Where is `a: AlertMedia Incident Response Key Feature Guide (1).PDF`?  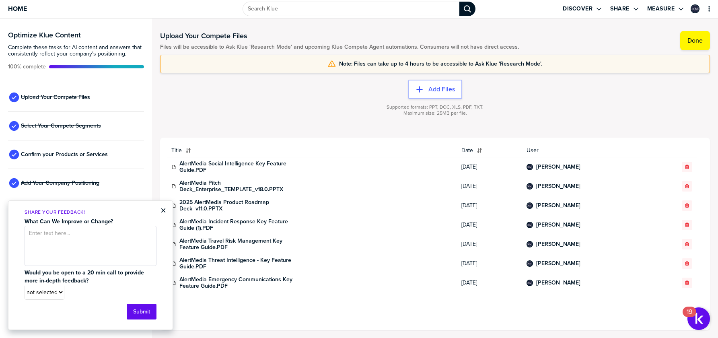
a: AlertMedia Incident Response Key Feature Guide (1).PDF is located at coordinates (240, 225).